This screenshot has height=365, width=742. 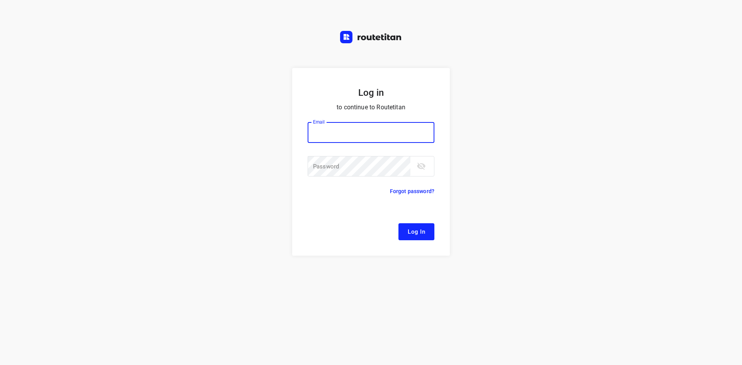 I want to click on img: Routetitan, so click(x=371, y=37).